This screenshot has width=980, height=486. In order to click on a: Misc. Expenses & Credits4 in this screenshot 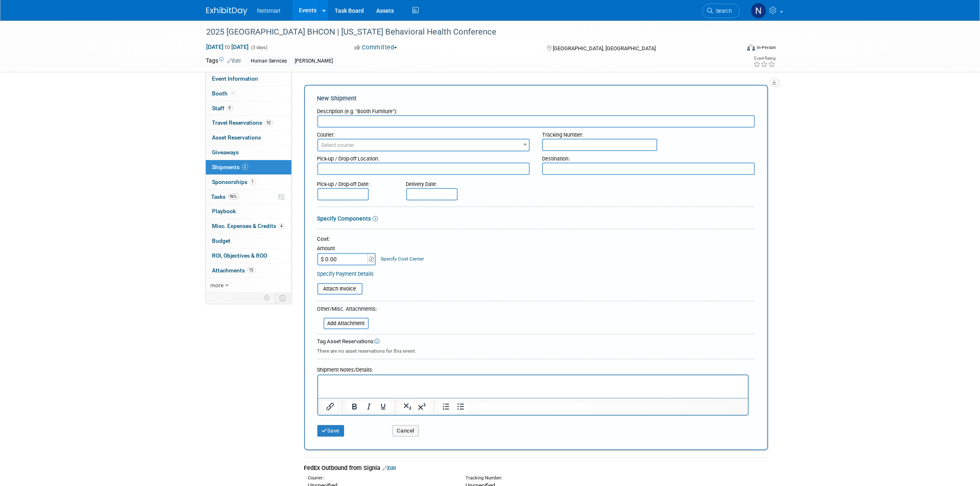, I will do `click(249, 226)`.